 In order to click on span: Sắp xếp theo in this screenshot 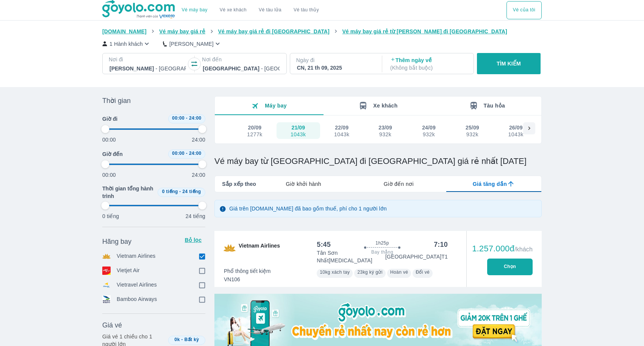, I will do `click(239, 184)`.